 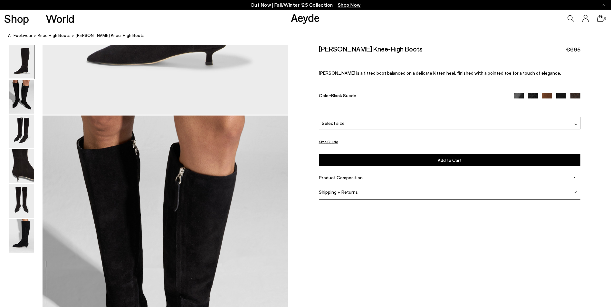 What do you see at coordinates (344, 95) in the screenshot?
I see `span: Black Suede` at bounding box center [344, 95].